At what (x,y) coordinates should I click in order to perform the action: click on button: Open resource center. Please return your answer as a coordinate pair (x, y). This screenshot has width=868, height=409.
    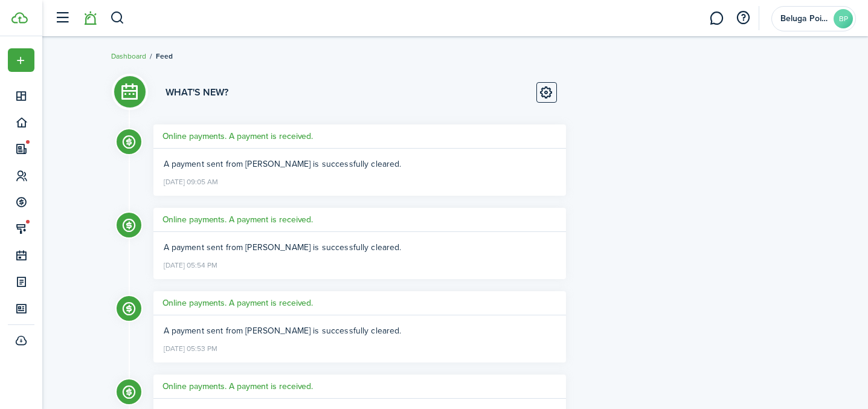
    Looking at the image, I should click on (743, 18).